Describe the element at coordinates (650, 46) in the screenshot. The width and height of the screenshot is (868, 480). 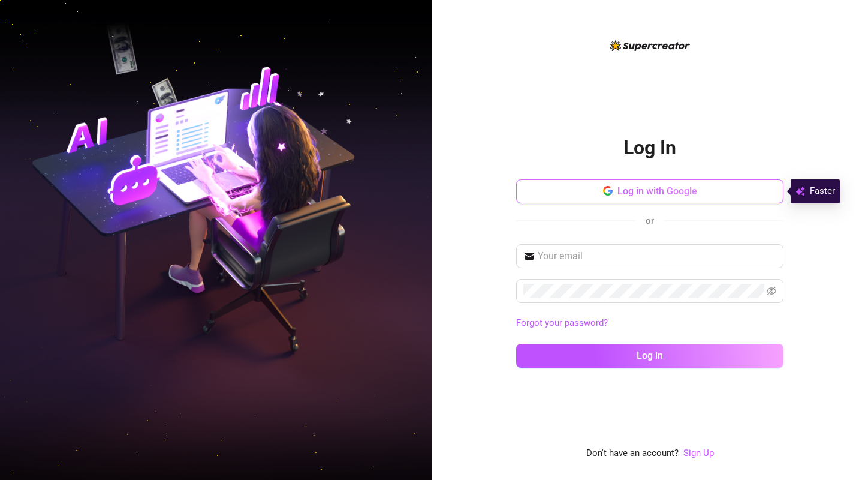
I see `img: logo-BBDzfeDw.svg` at that location.